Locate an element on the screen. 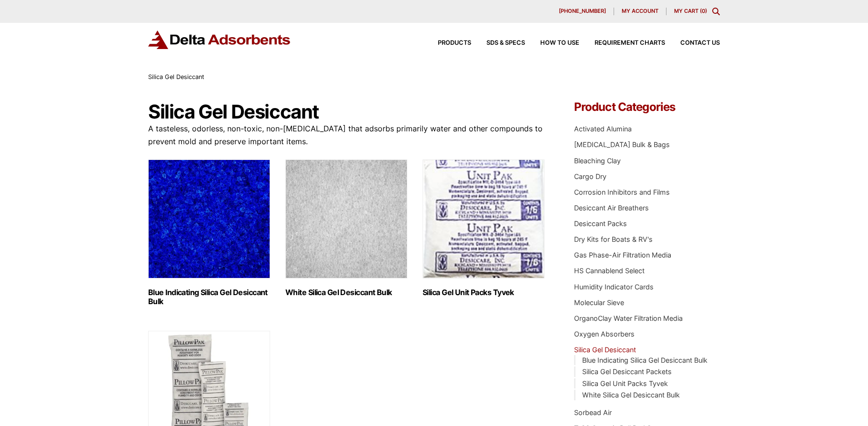  a: Activated Alumina is located at coordinates (603, 129).